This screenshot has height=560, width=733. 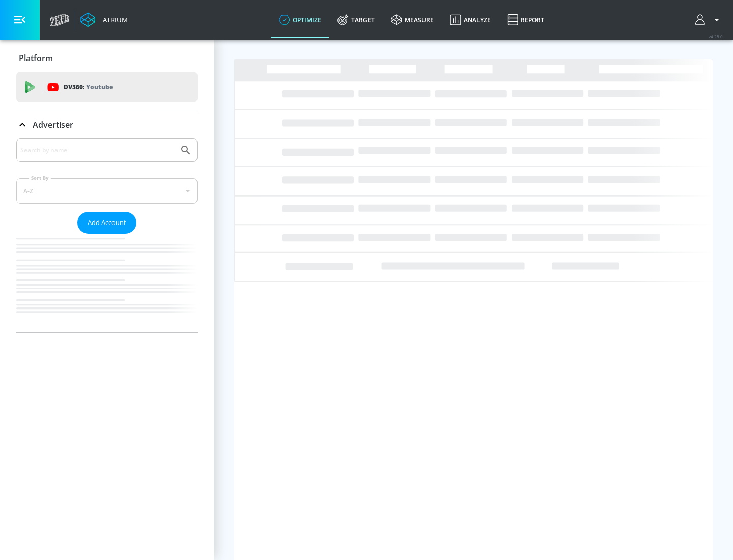 What do you see at coordinates (107, 58) in the screenshot?
I see `div: Platform` at bounding box center [107, 58].